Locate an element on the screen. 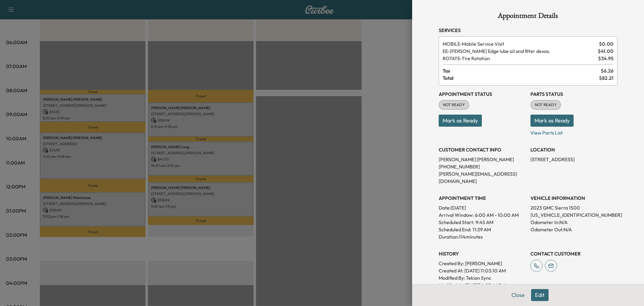 Image resolution: width=644 pixels, height=306 pixels. p: Modified By : Tekion Sync is located at coordinates (482, 278).